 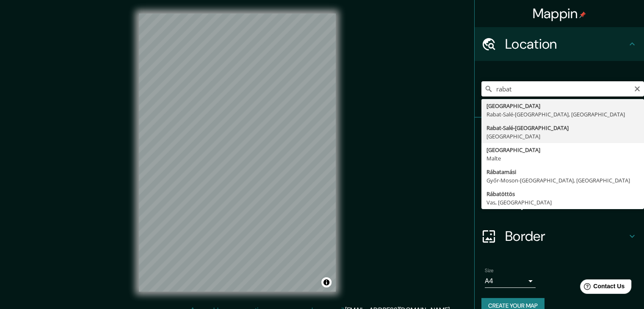 I want to click on div: Style, so click(x=559, y=168).